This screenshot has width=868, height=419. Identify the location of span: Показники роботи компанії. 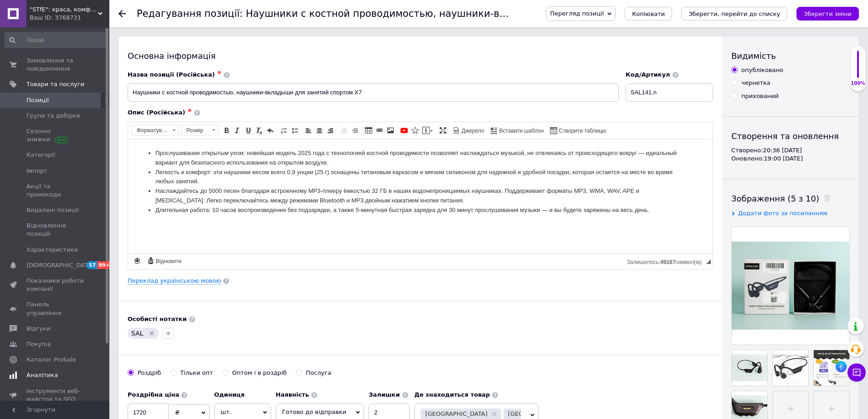
(55, 285).